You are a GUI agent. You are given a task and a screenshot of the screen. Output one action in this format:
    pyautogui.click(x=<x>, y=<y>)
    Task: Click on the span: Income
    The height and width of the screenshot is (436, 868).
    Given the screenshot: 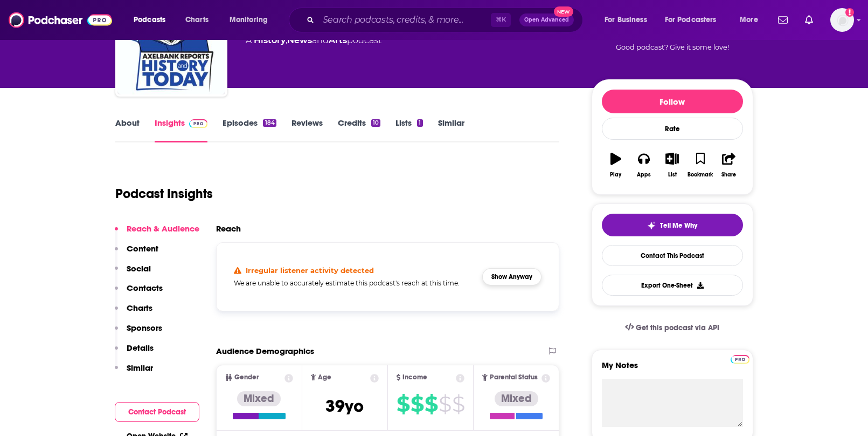 What is the action you would take?
    pyautogui.click(x=415, y=377)
    